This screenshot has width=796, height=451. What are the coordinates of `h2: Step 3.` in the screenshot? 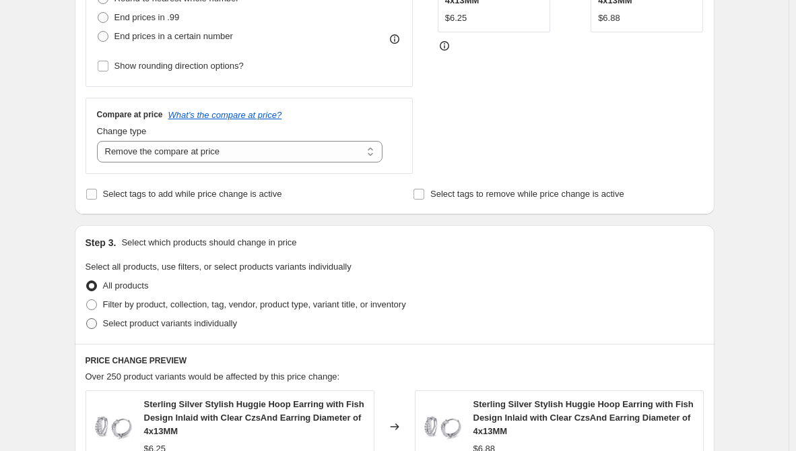 It's located at (101, 242).